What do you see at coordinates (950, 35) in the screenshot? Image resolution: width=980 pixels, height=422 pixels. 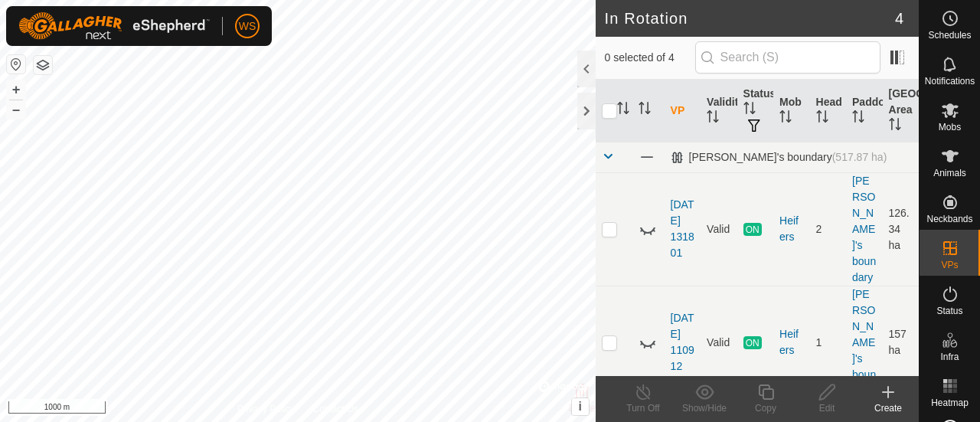 I see `span: Schedules` at bounding box center [950, 35].